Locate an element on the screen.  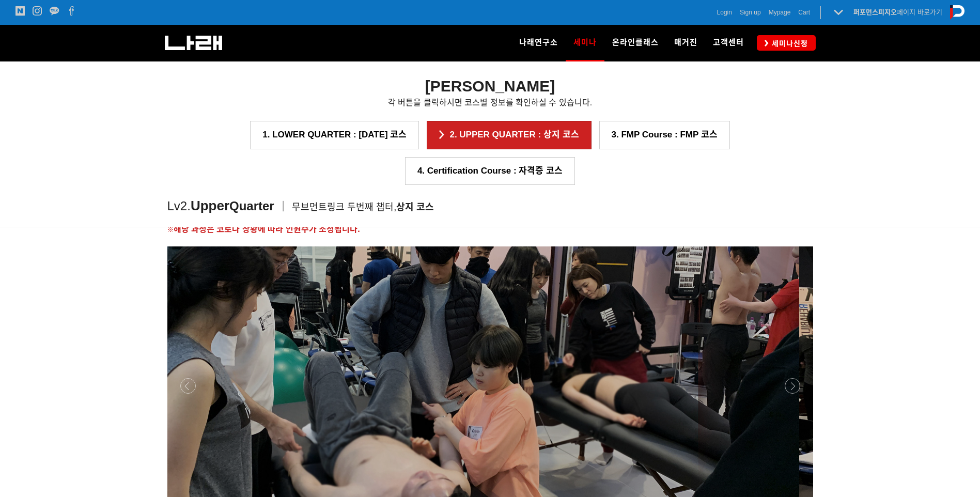
a: 세미나 is located at coordinates (585, 43).